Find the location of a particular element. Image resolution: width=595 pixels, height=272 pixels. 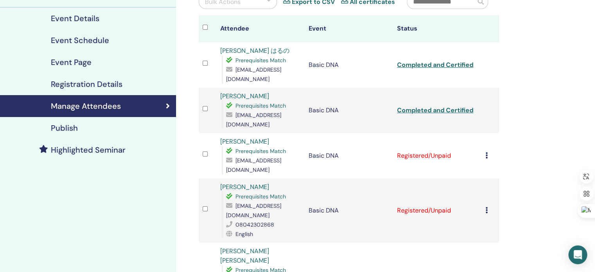

h4: Manage Attendees is located at coordinates (86, 106).